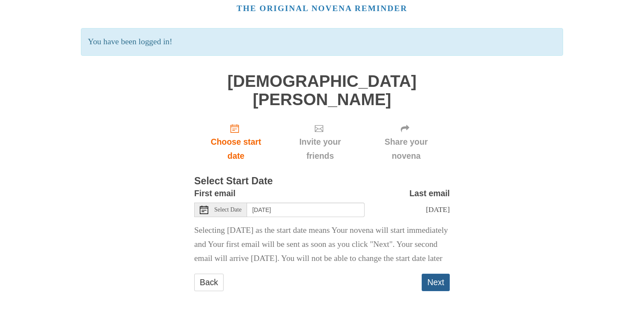  Describe the element at coordinates (429, 194) in the screenshot. I see `label: Last email` at that location.